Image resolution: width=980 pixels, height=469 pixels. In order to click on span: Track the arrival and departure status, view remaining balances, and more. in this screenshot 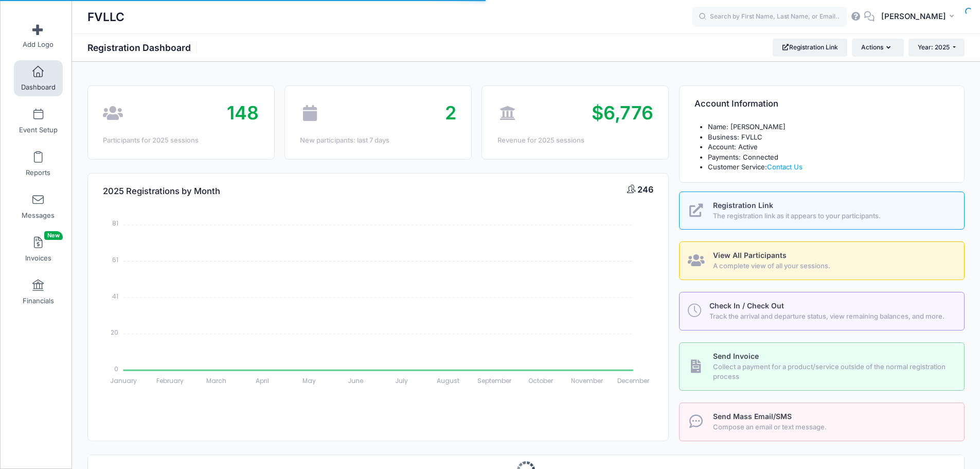, I will do `click(831, 317)`.